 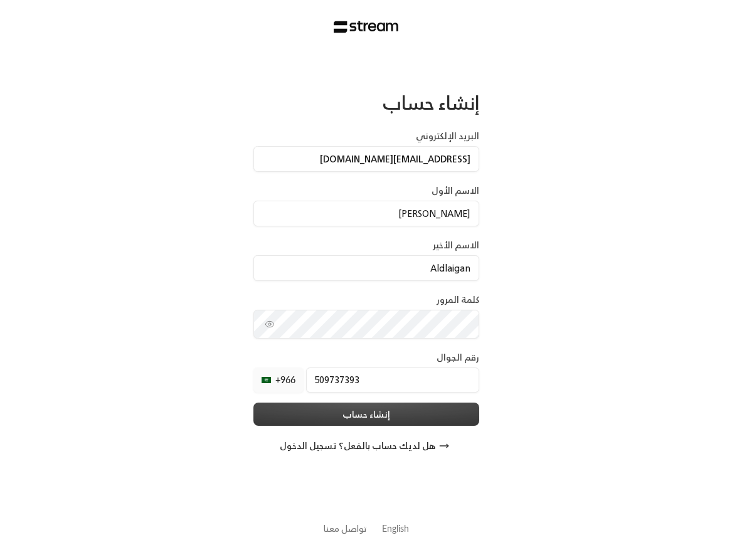 I want to click on img: Stream Logo, so click(x=366, y=27).